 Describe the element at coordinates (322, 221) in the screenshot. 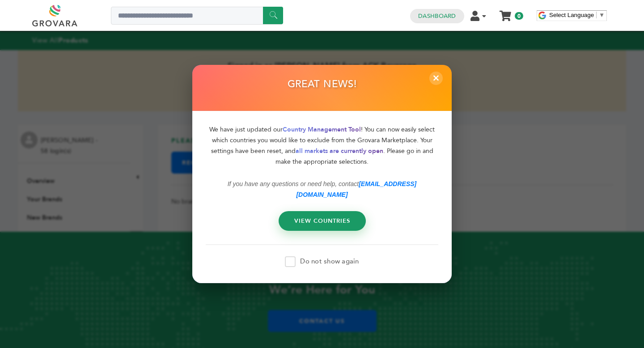

I see `a: VIEW COUNTRIES` at that location.